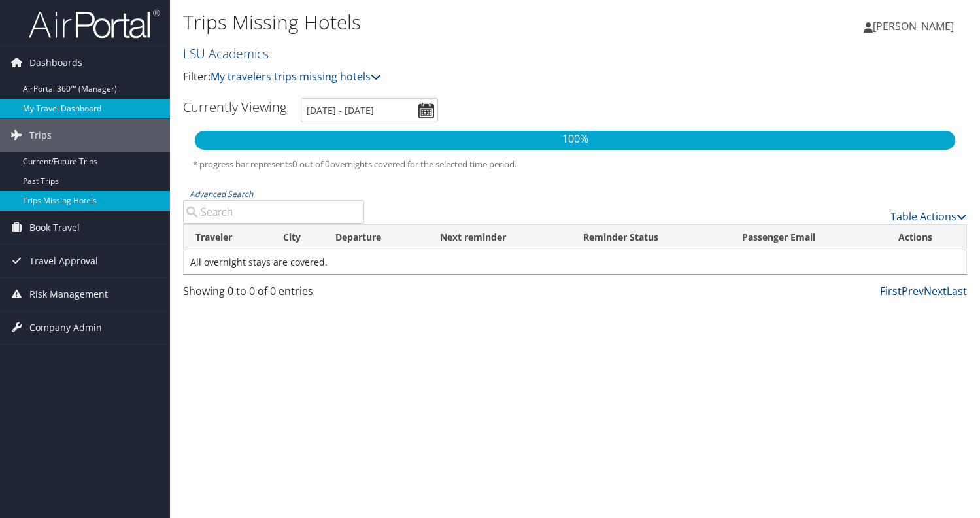 Image resolution: width=980 pixels, height=518 pixels. What do you see at coordinates (221, 194) in the screenshot?
I see `a: Advanced Search` at bounding box center [221, 194].